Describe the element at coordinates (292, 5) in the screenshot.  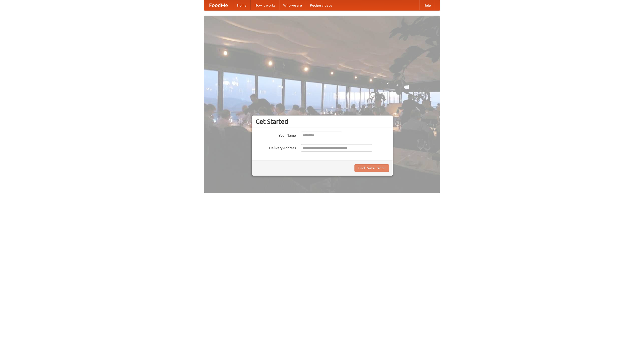
I see `a: Who we are` at that location.